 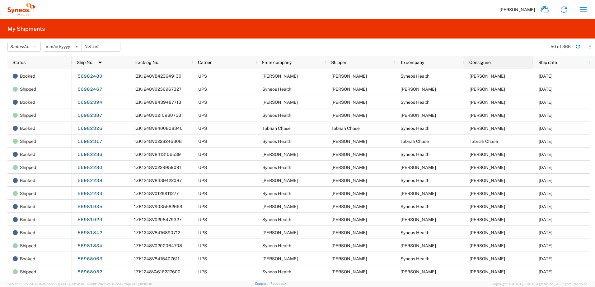 I want to click on a: Support, so click(x=262, y=284).